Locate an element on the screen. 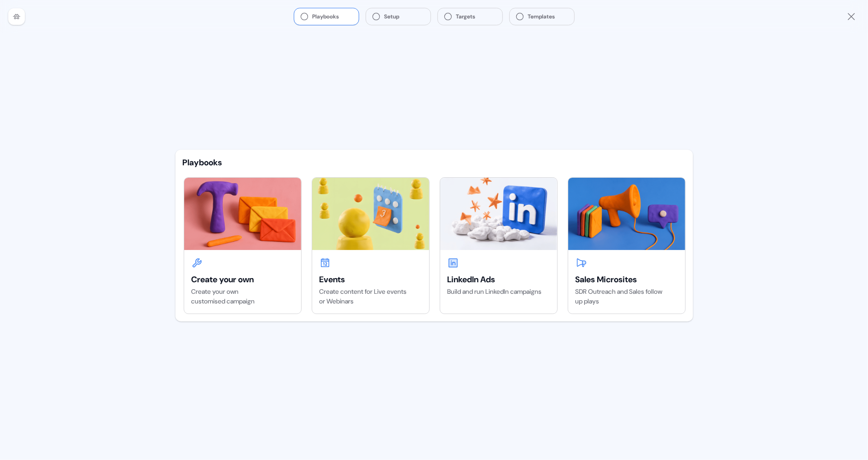 Image resolution: width=868 pixels, height=460 pixels. div: Create your own customised campaign is located at coordinates (243, 297).